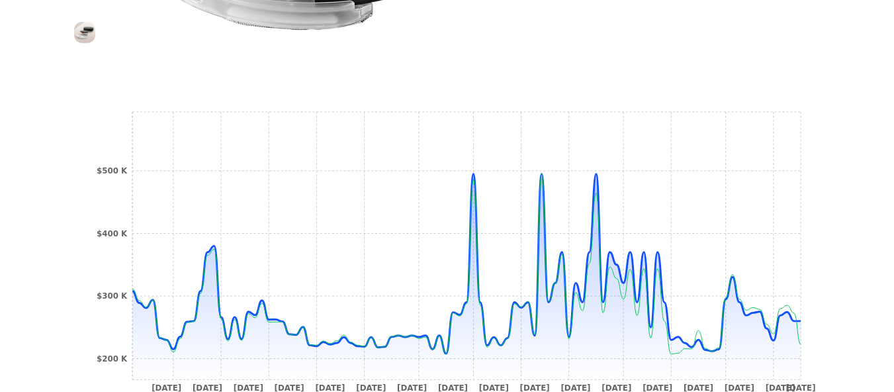 The width and height of the screenshot is (894, 392). I want to click on img: Aspiradora robot Xiaomi Vacuum E5 negra 220V, so click(85, 32).